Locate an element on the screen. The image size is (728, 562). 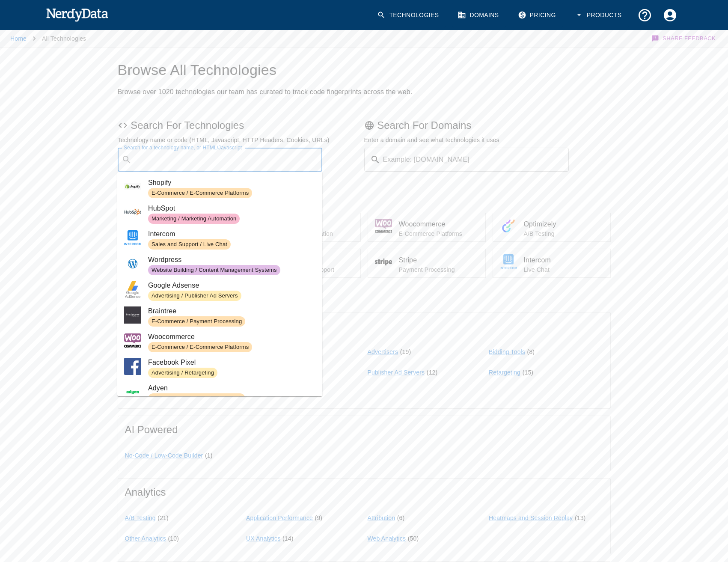
img: NerdyData.com is located at coordinates (77, 15).